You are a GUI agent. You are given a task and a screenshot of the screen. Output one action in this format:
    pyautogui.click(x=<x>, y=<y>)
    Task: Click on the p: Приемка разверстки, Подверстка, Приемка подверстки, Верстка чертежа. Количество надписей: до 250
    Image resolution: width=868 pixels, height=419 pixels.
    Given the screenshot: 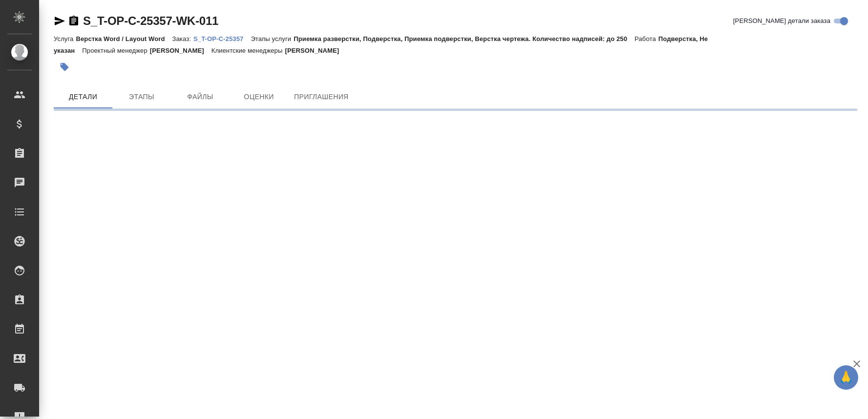 What is the action you would take?
    pyautogui.click(x=464, y=39)
    